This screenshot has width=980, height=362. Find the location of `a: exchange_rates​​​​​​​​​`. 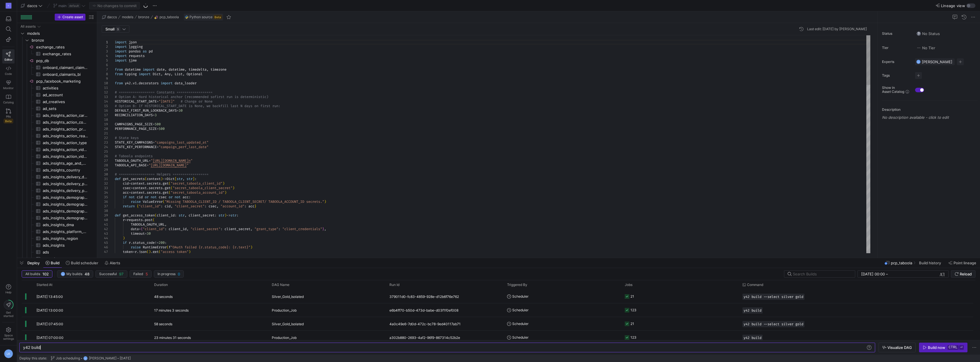

a: exchange_rates​​​​​​​​​ is located at coordinates (57, 54).